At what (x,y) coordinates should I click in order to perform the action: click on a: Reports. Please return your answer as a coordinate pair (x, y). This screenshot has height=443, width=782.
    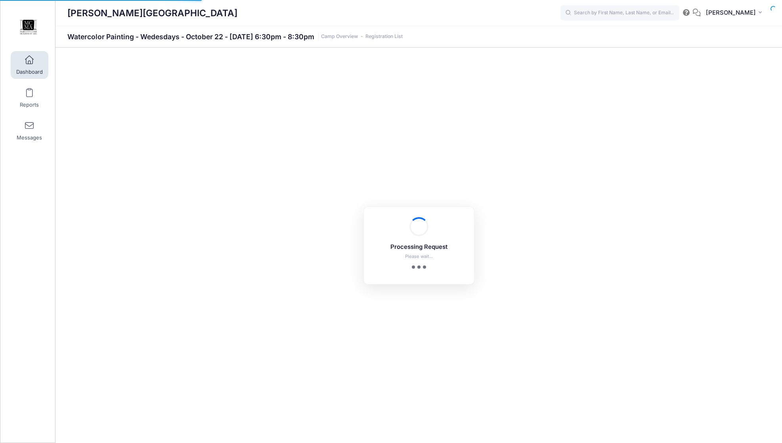
    Looking at the image, I should click on (29, 98).